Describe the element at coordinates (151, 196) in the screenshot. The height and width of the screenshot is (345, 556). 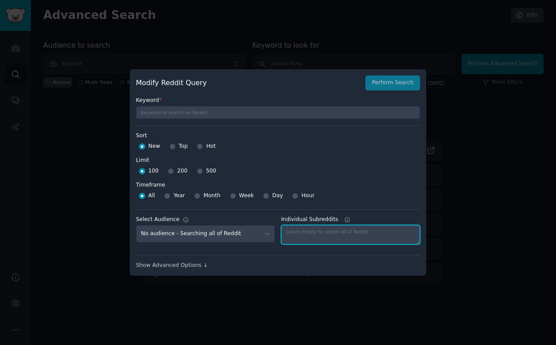
I see `span: All` at that location.